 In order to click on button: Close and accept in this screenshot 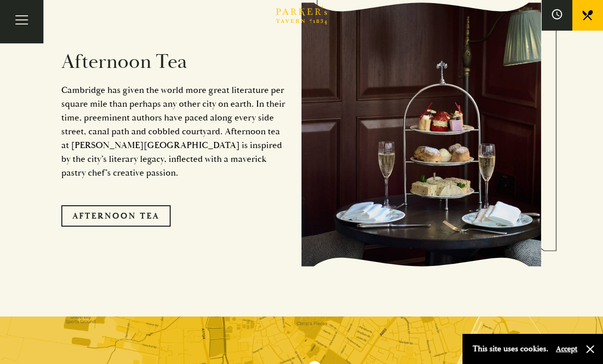, I will do `click(590, 349)`.